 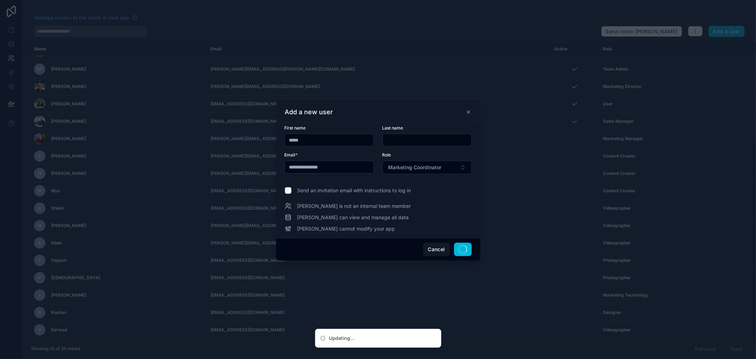 What do you see at coordinates (342, 338) in the screenshot?
I see `div: Updating...` at bounding box center [342, 338].